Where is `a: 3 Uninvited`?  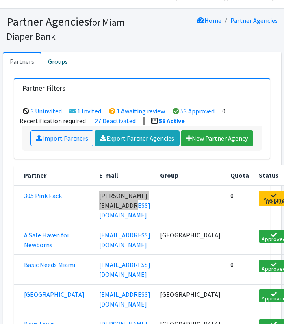
a: 3 Uninvited is located at coordinates (46, 111).